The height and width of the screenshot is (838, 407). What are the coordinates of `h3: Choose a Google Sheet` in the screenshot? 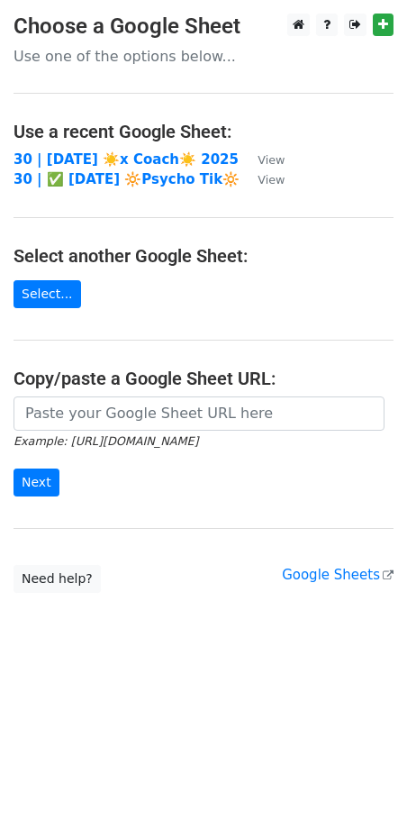 It's located at (204, 26).